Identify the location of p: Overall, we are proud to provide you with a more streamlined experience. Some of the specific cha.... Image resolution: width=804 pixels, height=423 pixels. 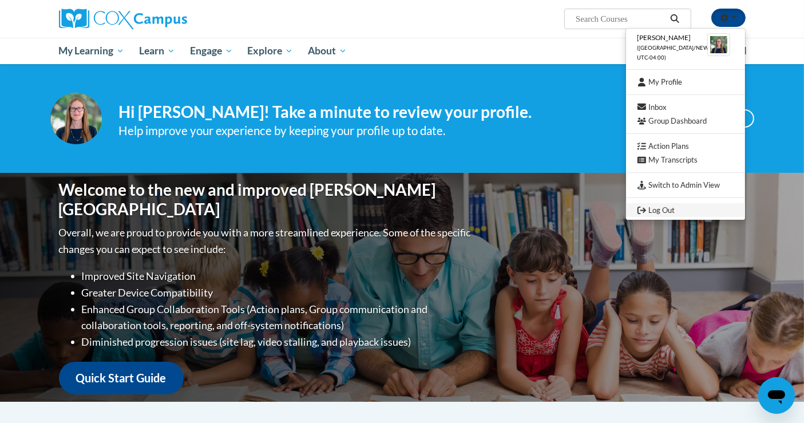
(266, 241).